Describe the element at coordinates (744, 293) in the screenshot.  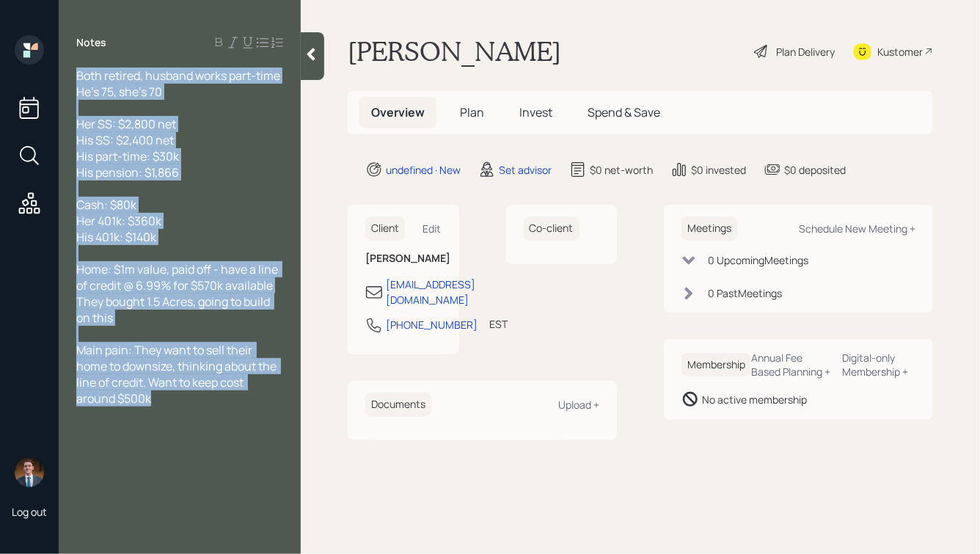
I see `div: 0 Past Meeting s` at that location.